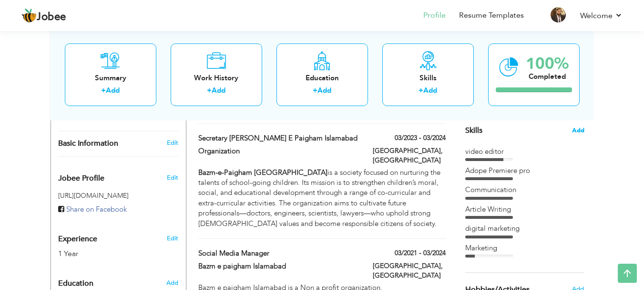 This screenshot has width=644, height=290. What do you see at coordinates (52, 17) in the screenshot?
I see `span: Jobee` at bounding box center [52, 17].